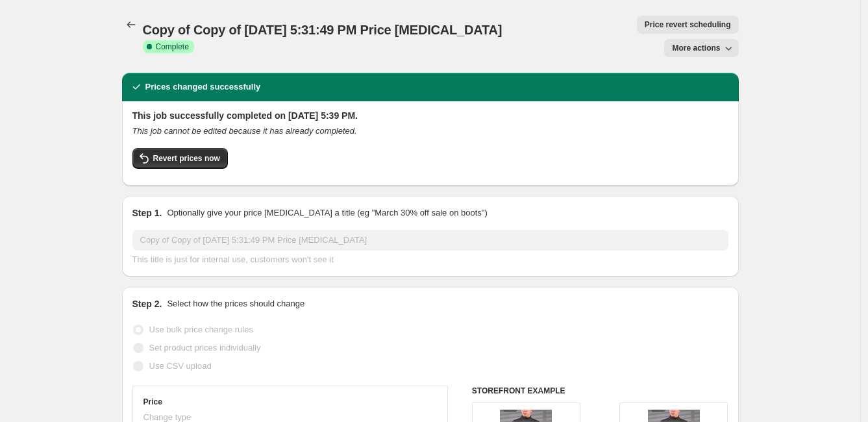 The width and height of the screenshot is (868, 422). What do you see at coordinates (701, 48) in the screenshot?
I see `button: More actions` at bounding box center [701, 48].